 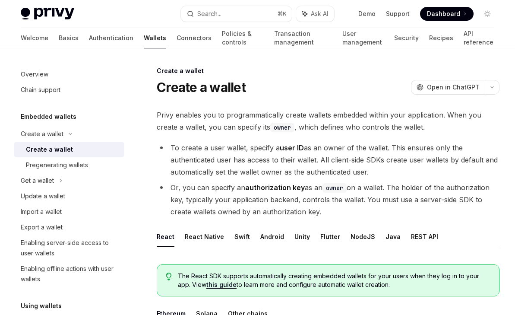 I want to click on span: Dashboard, so click(x=444, y=14).